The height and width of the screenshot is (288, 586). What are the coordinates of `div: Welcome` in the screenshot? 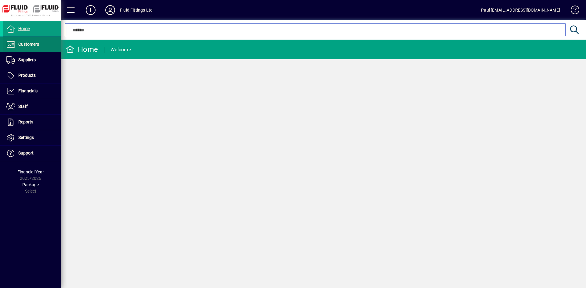 It's located at (121, 50).